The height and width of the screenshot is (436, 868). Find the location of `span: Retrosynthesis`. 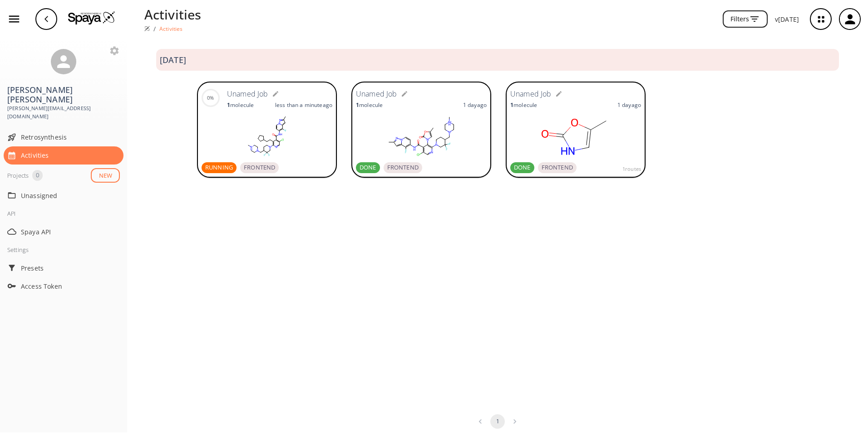

span: Retrosynthesis is located at coordinates (70, 137).